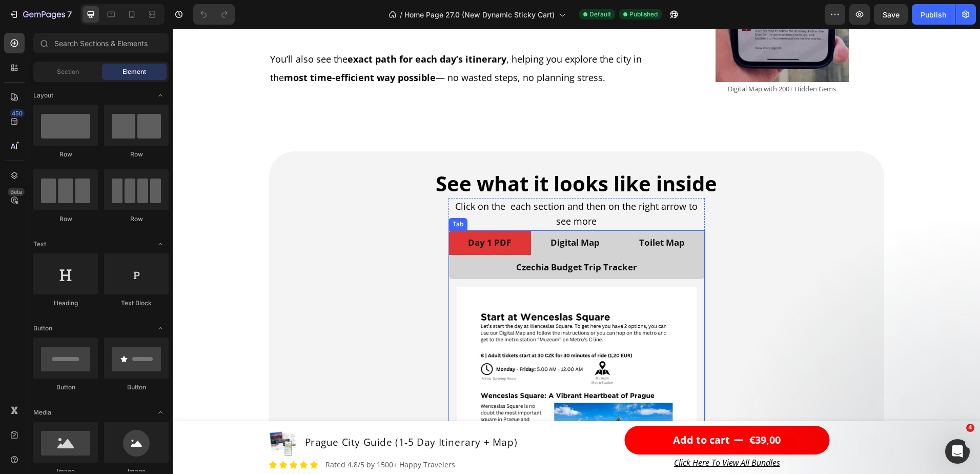  Describe the element at coordinates (554, 434) in the screenshot. I see `u: Click Here To View All Bundles` at that location.